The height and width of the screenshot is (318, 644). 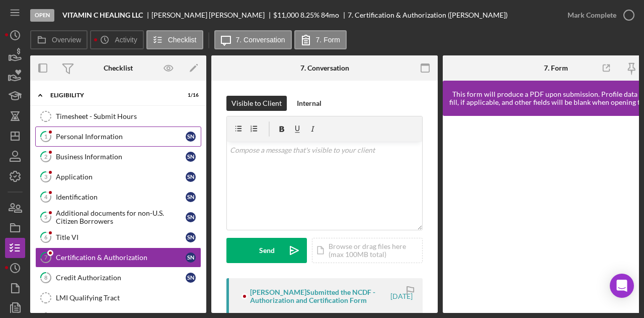 I want to click on button: 7. Form, so click(x=321, y=40).